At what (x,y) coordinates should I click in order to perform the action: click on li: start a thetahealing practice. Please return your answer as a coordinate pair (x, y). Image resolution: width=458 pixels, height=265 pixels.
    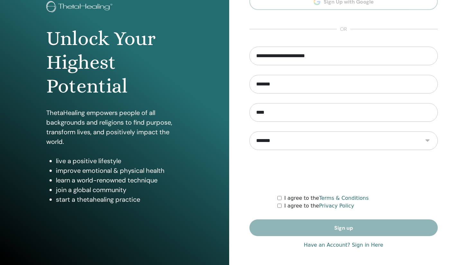
    Looking at the image, I should click on (119, 200).